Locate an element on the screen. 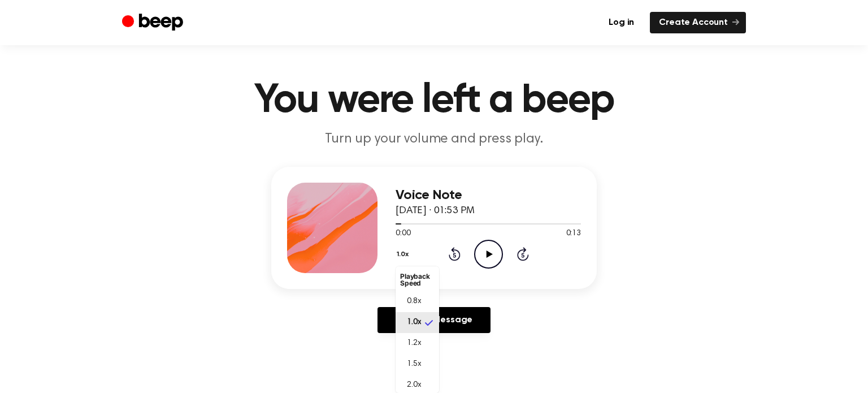  span: 2.0x is located at coordinates (414, 385).